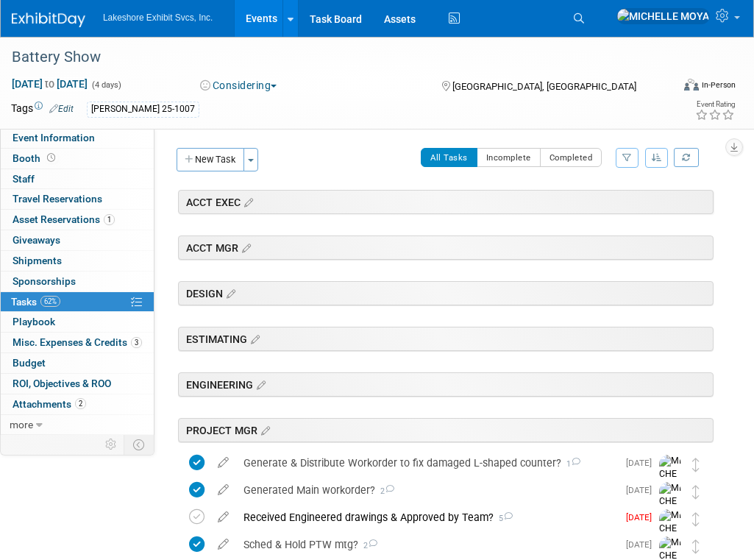 The width and height of the screenshot is (754, 560). What do you see at coordinates (139, 444) in the screenshot?
I see `td: Toggle Event Tabs` at bounding box center [139, 444].